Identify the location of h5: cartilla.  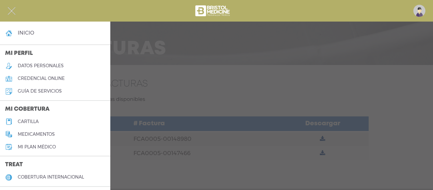
(28, 121).